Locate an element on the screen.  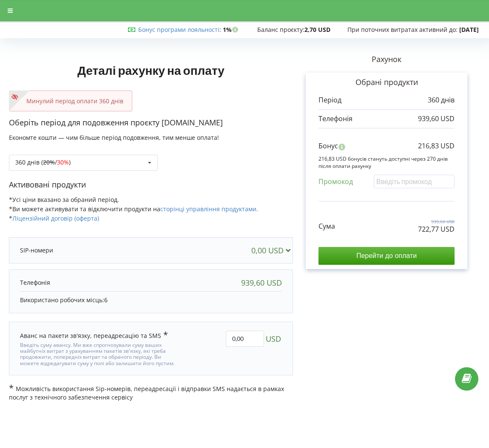
strong: 1% is located at coordinates (231, 30).